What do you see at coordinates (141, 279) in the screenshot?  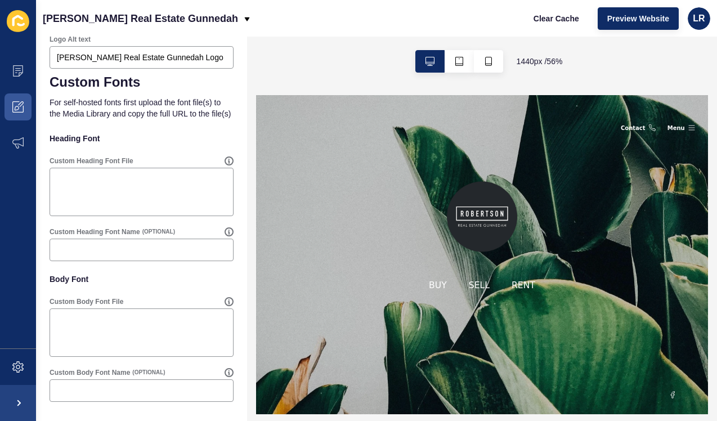 I see `p: Body Font` at bounding box center [141, 279].